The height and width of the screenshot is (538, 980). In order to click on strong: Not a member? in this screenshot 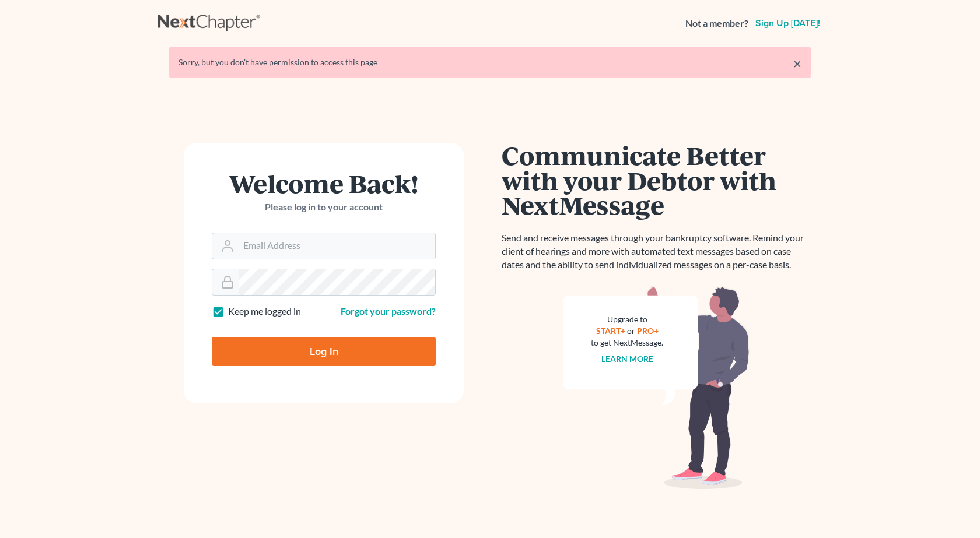, I will do `click(717, 23)`.